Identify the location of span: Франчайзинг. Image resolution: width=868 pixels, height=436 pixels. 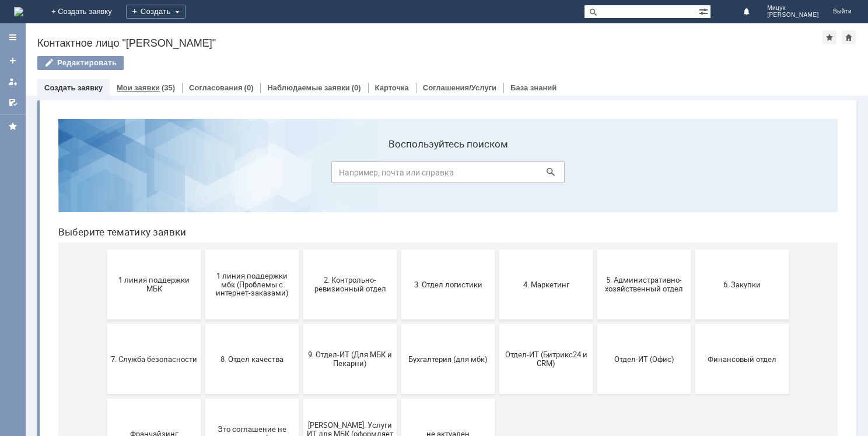
(105, 324).